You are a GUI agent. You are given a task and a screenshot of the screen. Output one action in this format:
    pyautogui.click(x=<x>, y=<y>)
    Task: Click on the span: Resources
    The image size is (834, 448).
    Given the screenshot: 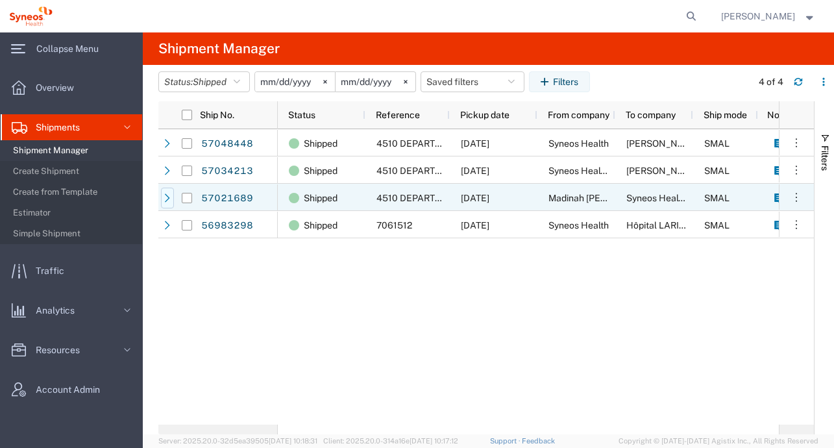 What is the action you would take?
    pyautogui.click(x=62, y=350)
    